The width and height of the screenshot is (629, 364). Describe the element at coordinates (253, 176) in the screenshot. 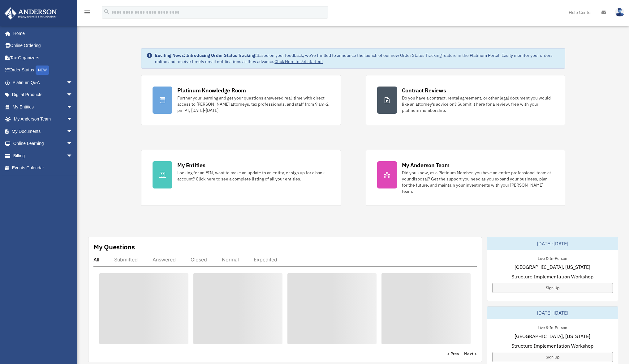

I see `div: Looking for an EIN, want to make an update to an entity, or sign up for a bank account? Click her...` at that location.